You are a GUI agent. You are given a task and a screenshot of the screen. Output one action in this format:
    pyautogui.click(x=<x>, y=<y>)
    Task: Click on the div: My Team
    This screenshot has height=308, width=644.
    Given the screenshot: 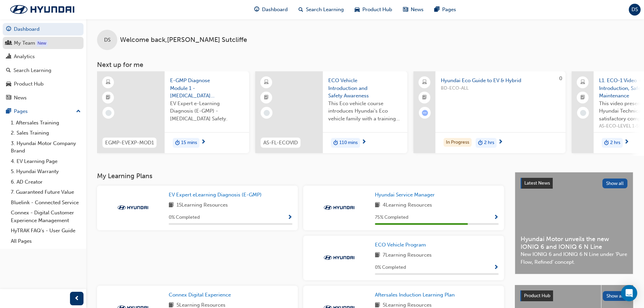 What is the action you would take?
    pyautogui.click(x=24, y=43)
    